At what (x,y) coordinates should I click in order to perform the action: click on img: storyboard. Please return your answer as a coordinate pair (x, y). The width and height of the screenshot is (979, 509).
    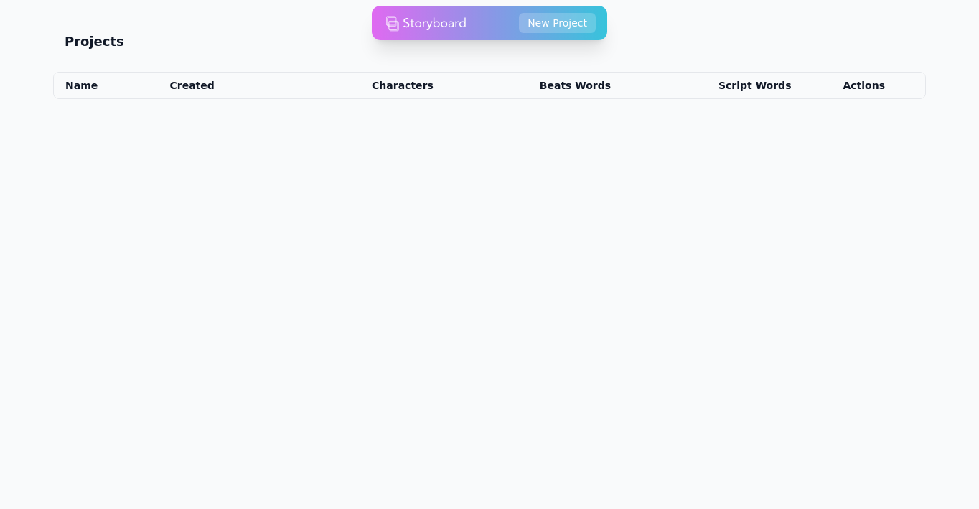
    Looking at the image, I should click on (426, 23).